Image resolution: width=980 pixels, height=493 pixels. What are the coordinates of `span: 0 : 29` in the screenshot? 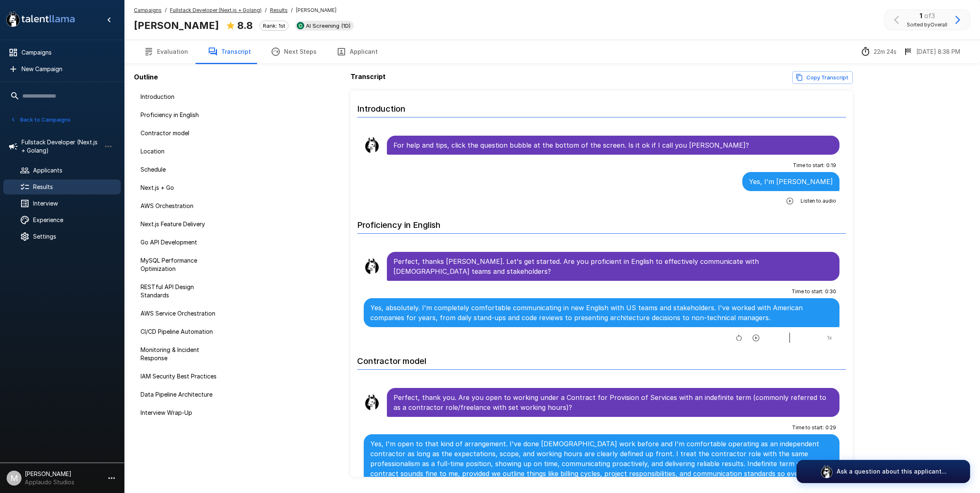 It's located at (831, 427).